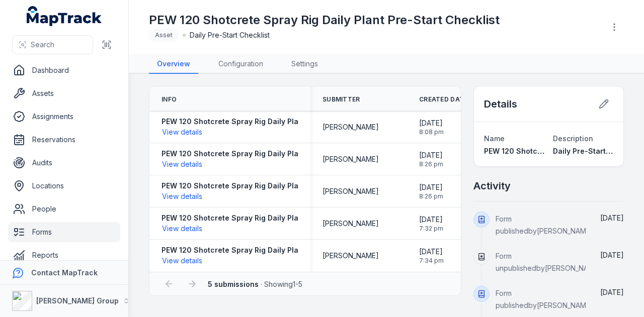  Describe the element at coordinates (64, 255) in the screenshot. I see `a: Reports` at that location.